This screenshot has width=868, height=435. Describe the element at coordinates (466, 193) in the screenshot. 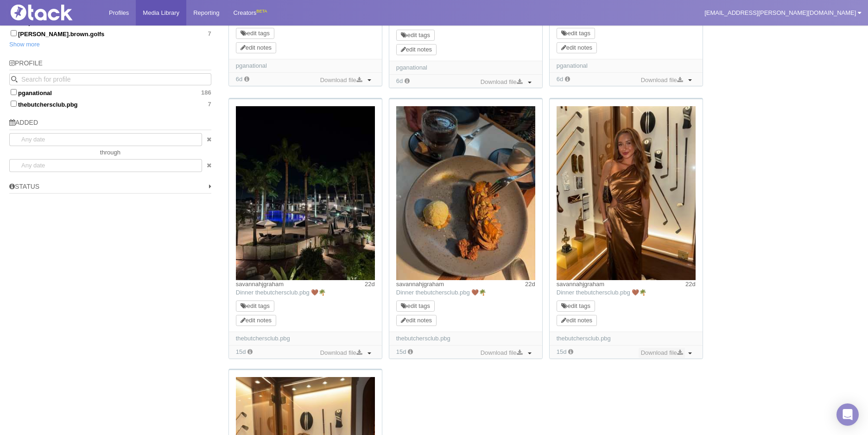

I see `img: Image may contain: food, food presentation, brunch, plate, beverage, coffee, coffee cup, cutlery,...` at that location.